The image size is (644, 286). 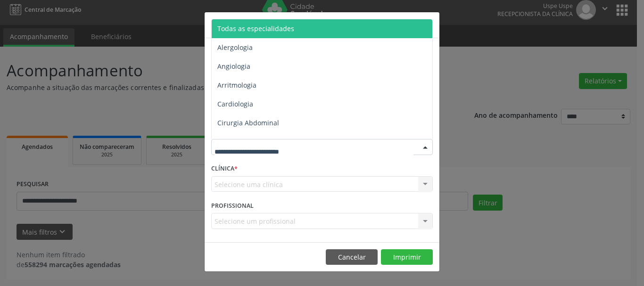 What do you see at coordinates (237, 85) in the screenshot?
I see `span: Arritmologia` at bounding box center [237, 85].